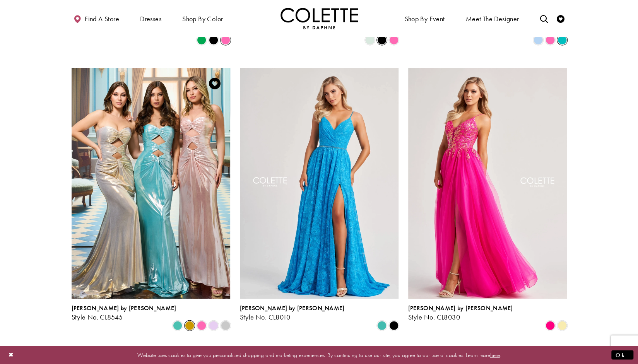  What do you see at coordinates (382, 326) in the screenshot?
I see `i: Turquoise` at bounding box center [382, 326].